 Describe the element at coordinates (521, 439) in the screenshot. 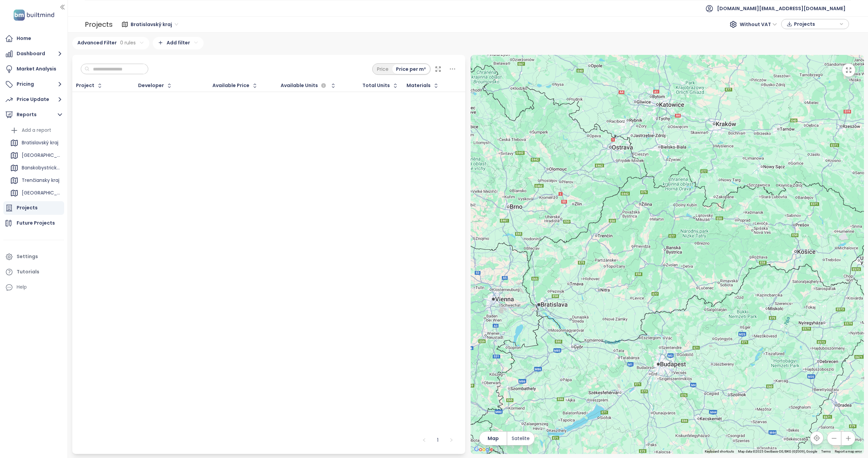

I see `span: Satelite` at that location.